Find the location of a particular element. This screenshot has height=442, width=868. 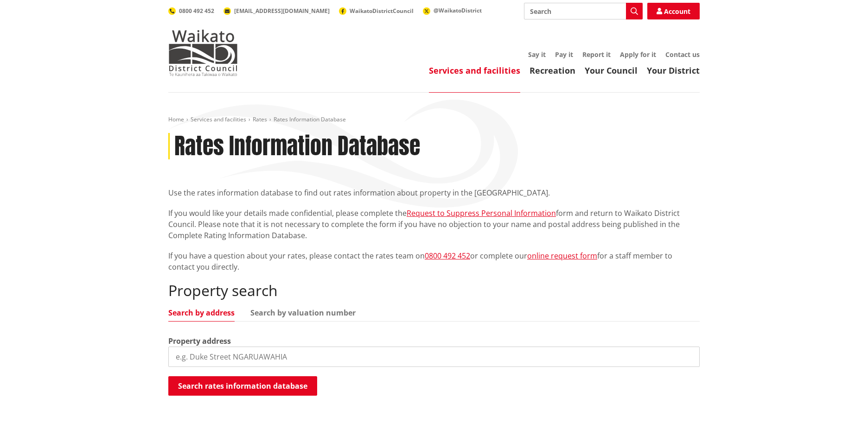

a: Account is located at coordinates (673, 11).